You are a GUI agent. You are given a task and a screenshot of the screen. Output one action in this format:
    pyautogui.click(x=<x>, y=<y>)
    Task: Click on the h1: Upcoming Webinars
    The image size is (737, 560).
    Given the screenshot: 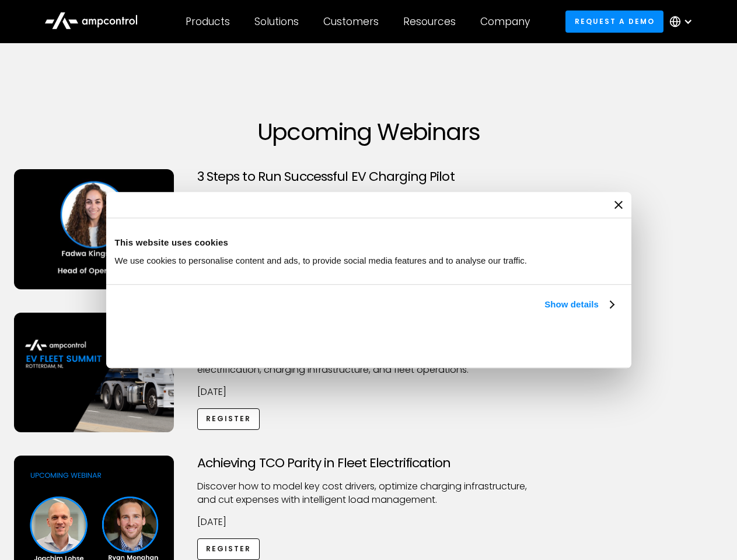 What is the action you would take?
    pyautogui.click(x=369, y=132)
    